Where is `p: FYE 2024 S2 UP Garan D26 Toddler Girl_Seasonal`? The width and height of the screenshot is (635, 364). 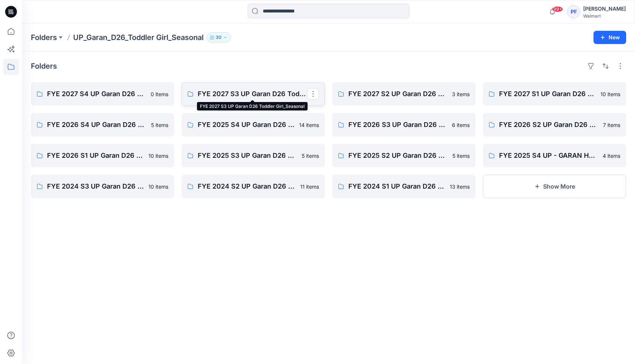
p: FYE 2024 S2 UP Garan D26 Toddler Girl_Seasonal is located at coordinates (246, 187).